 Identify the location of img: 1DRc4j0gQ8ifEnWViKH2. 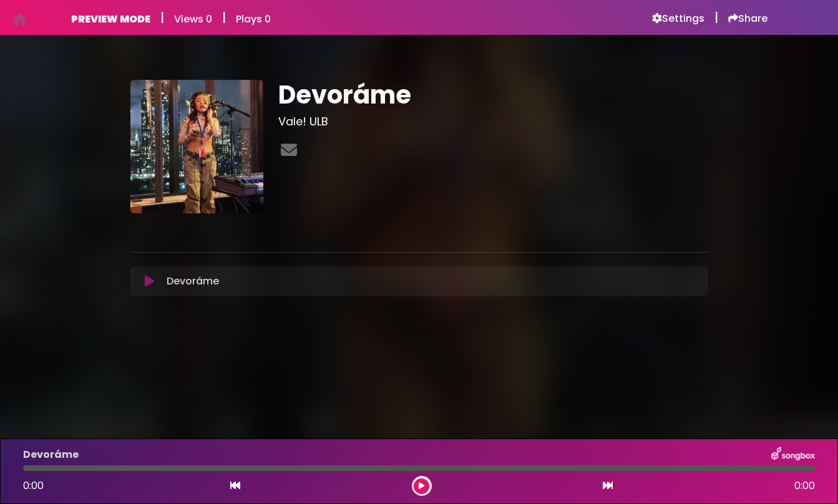
(197, 147).